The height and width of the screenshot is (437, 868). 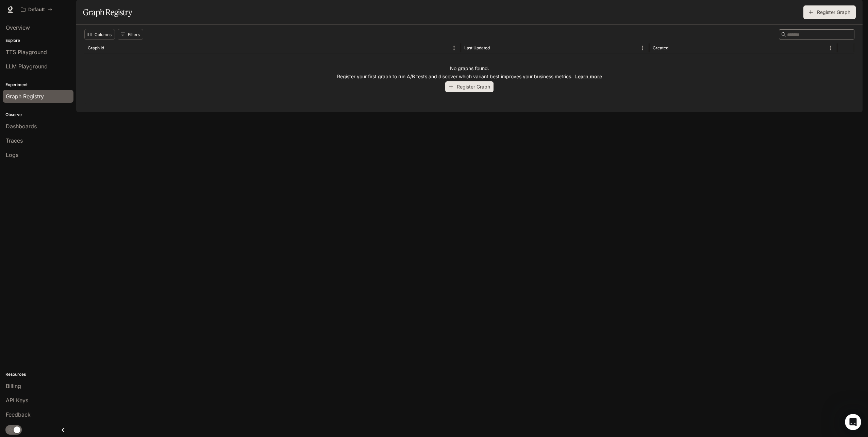 I want to click on h1: Graph Registry, so click(x=107, y=12).